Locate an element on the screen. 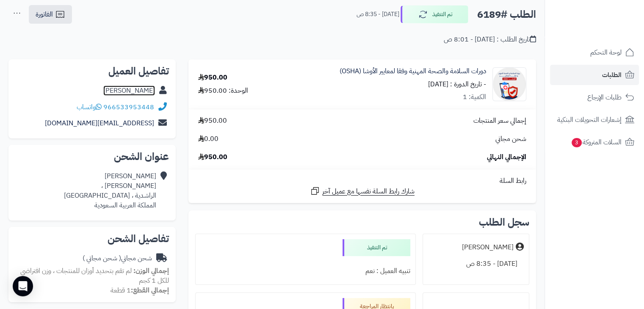  a: السلات المتروكة3 is located at coordinates (594, 142).